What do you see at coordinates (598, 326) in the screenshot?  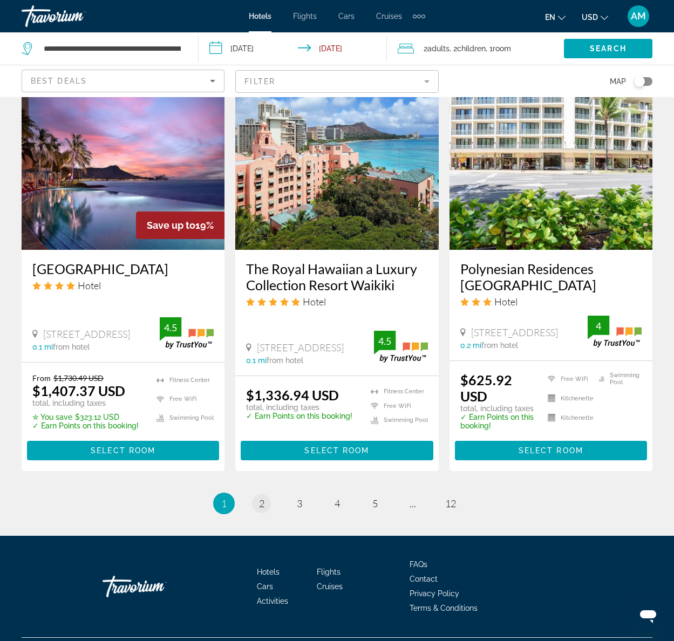 I see `div: 4` at bounding box center [598, 326].